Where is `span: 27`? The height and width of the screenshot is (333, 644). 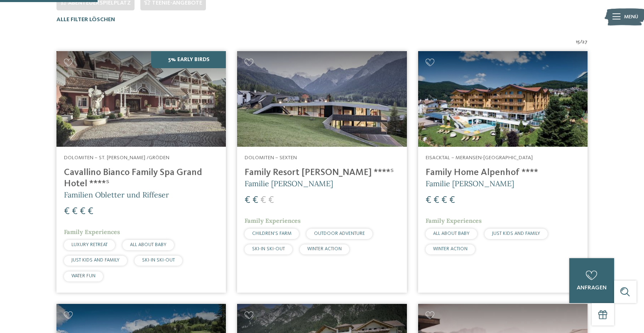
span: 27 is located at coordinates (585, 42).